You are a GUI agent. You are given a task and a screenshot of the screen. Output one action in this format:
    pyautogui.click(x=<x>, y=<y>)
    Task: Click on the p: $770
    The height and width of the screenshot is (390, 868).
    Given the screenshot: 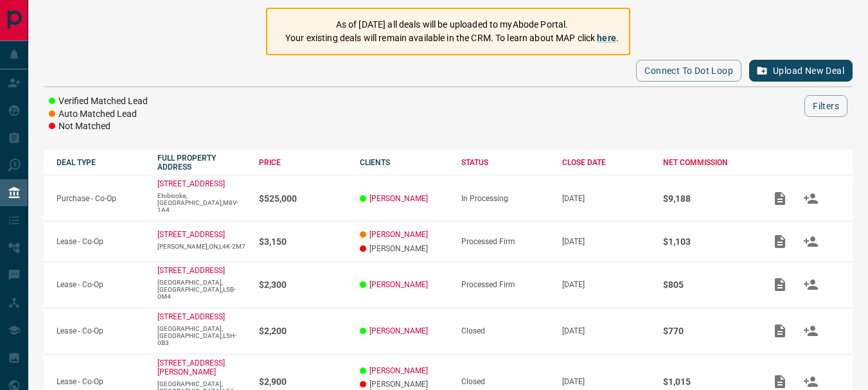 What is the action you would take?
    pyautogui.click(x=706, y=330)
    